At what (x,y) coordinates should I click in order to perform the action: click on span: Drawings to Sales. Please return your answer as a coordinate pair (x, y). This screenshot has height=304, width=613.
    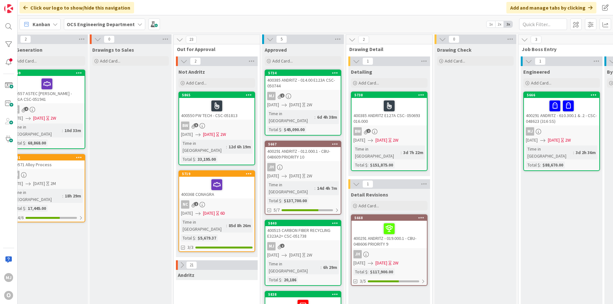
    Looking at the image, I should click on (113, 50).